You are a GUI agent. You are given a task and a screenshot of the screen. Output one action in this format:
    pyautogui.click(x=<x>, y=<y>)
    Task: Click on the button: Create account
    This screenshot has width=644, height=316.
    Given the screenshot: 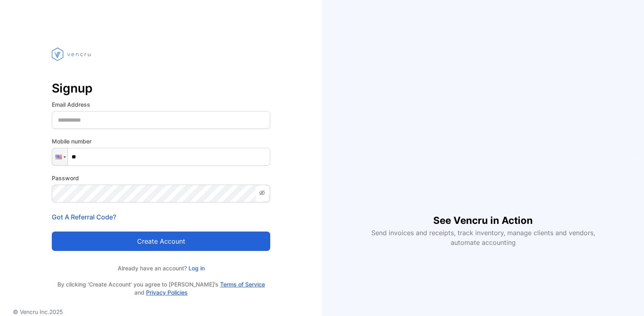 What is the action you would take?
    pyautogui.click(x=161, y=241)
    